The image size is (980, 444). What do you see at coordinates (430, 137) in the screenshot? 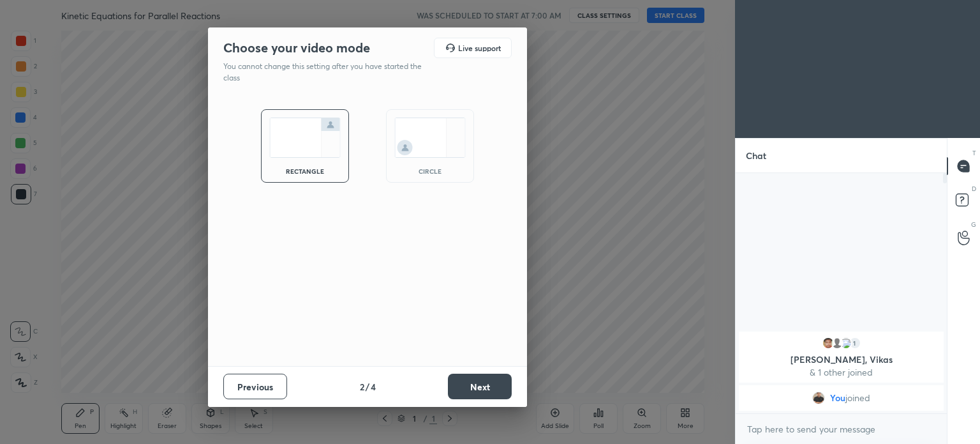
I see `img: circleScreenIcon.acc0effb.svg` at bounding box center [430, 137].